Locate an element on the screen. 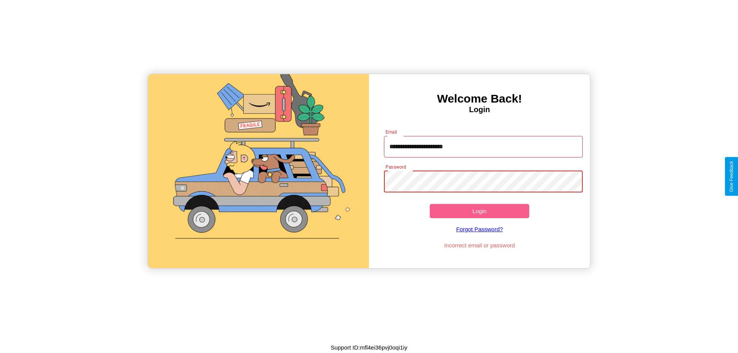 This screenshot has width=738, height=353. label: Password is located at coordinates (396, 167).